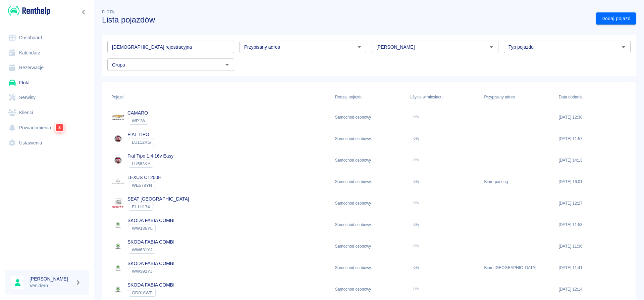 This screenshot has height=300, width=644. Describe the element at coordinates (142, 185) in the screenshot. I see `span: WE578YN` at that location.